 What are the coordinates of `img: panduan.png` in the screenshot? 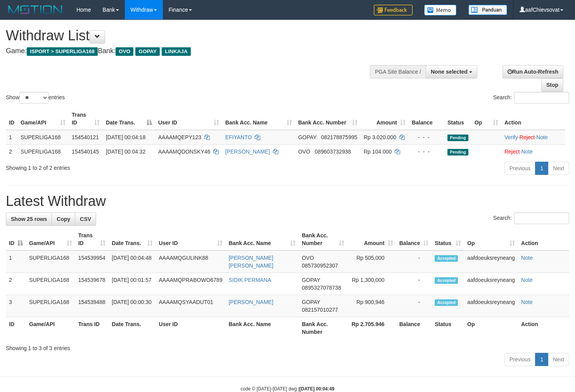 It's located at (488, 10).